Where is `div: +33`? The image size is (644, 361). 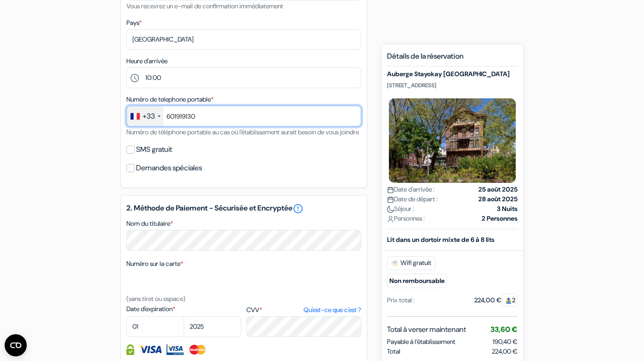 div: +33 is located at coordinates (148, 116).